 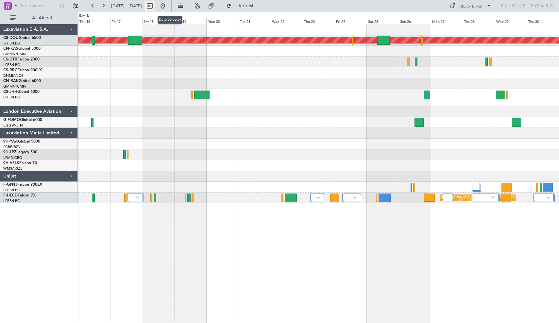 I want to click on div: Tue 28, so click(x=479, y=21).